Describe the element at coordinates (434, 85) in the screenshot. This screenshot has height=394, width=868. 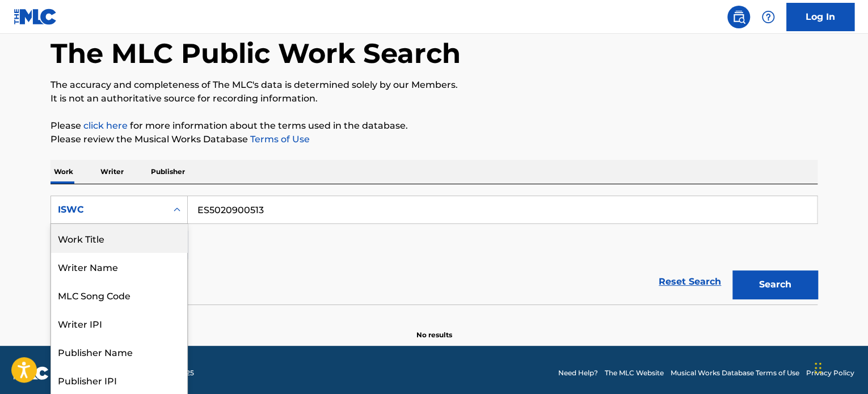
I see `p: The accuracy and completeness of The MLC's data is determined solely by our Members.` at that location.